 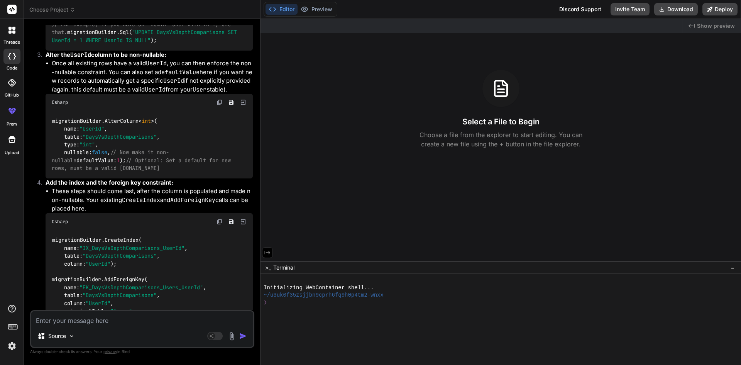 What do you see at coordinates (12, 346) in the screenshot?
I see `img: settings` at bounding box center [12, 346].